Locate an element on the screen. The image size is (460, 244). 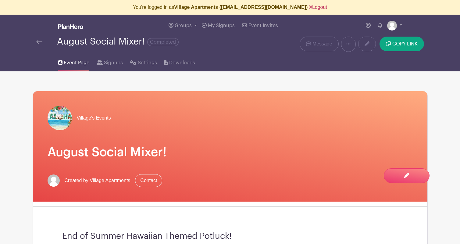
a: Settings is located at coordinates (143, 62).